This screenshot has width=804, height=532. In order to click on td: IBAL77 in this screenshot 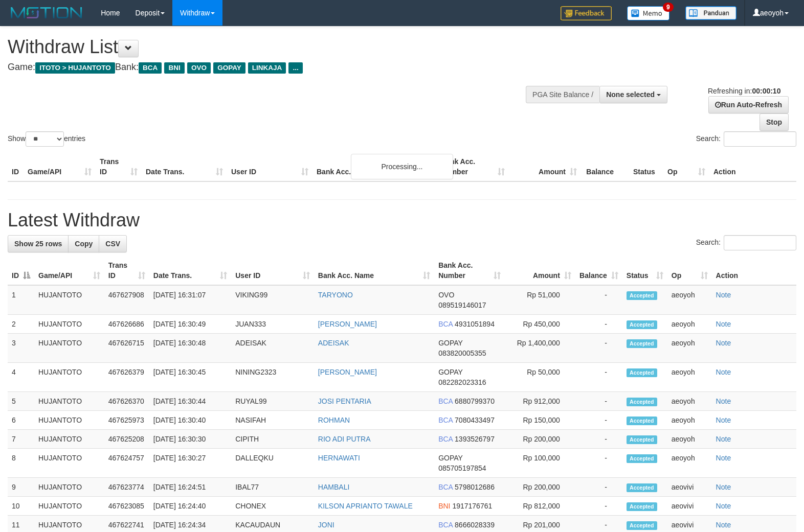, I will do `click(273, 487)`.